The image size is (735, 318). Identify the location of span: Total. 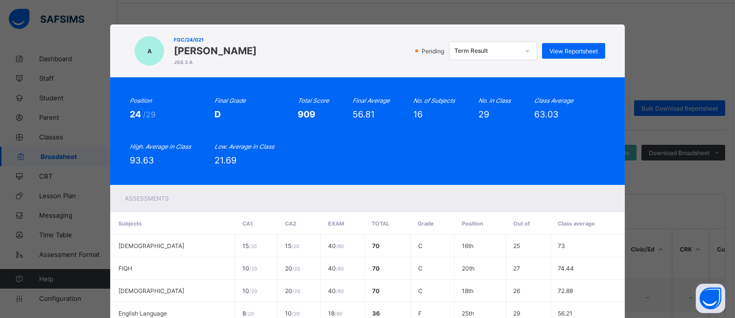
(380, 224).